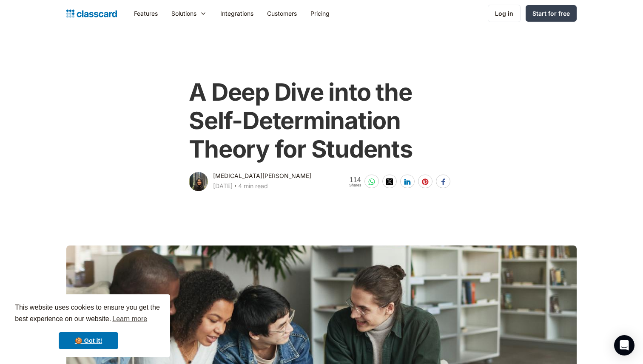  What do you see at coordinates (390, 182) in the screenshot?
I see `img: twitter-white sharing button` at bounding box center [390, 182].